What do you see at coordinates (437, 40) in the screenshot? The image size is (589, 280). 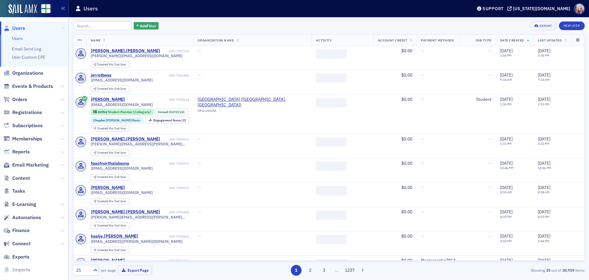 I see `span: Payment Methods` at bounding box center [437, 40].